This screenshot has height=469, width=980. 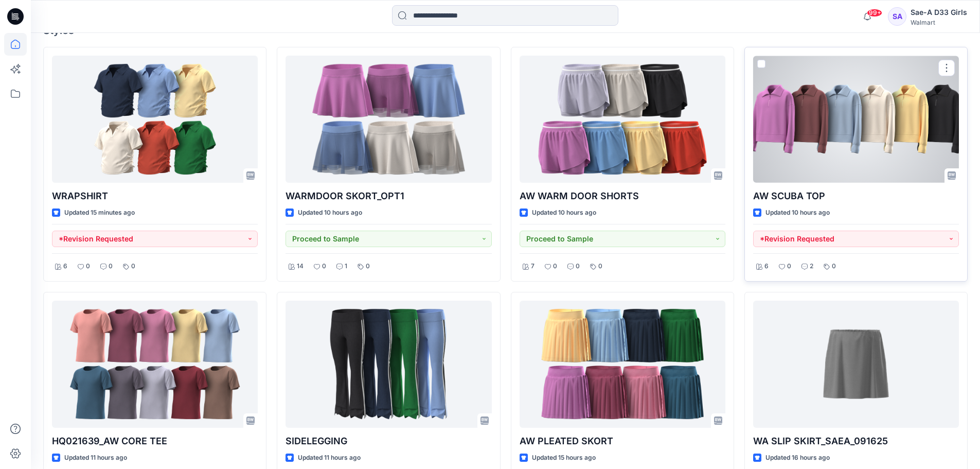 I want to click on p: WA SLIP SKIRT_SAEA_091625, so click(x=856, y=441).